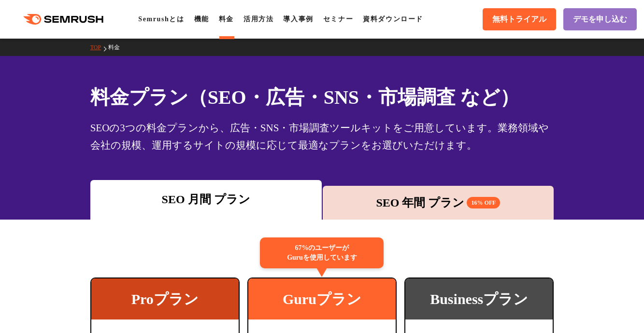  Describe the element at coordinates (338, 19) in the screenshot. I see `a: セミナー` at that location.